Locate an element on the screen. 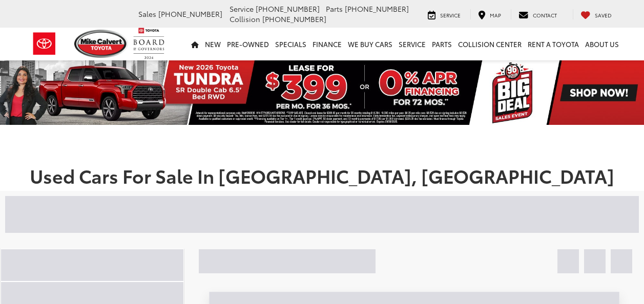 The image size is (644, 304). span: Map is located at coordinates (495, 15).